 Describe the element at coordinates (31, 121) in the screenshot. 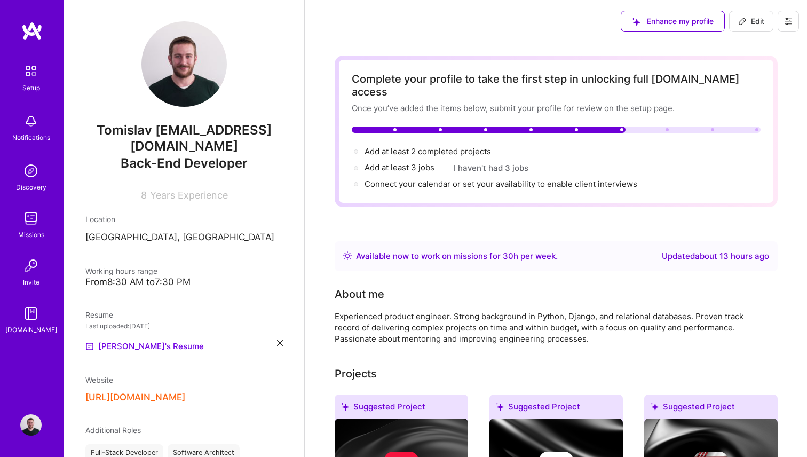

I see `img: bell` at that location.